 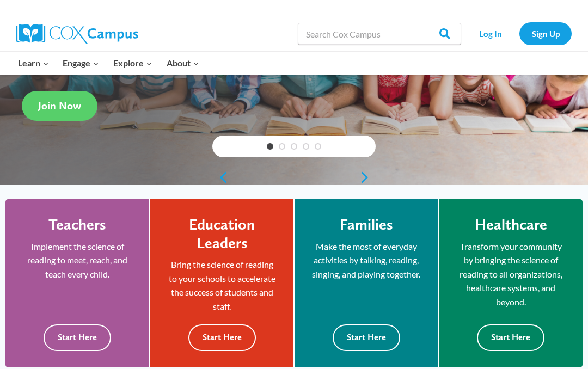 I want to click on nav: Primary Navigation, so click(x=109, y=63).